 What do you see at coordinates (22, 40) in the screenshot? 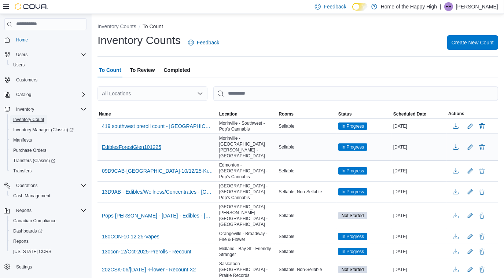
I see `a: Home` at bounding box center [22, 40].